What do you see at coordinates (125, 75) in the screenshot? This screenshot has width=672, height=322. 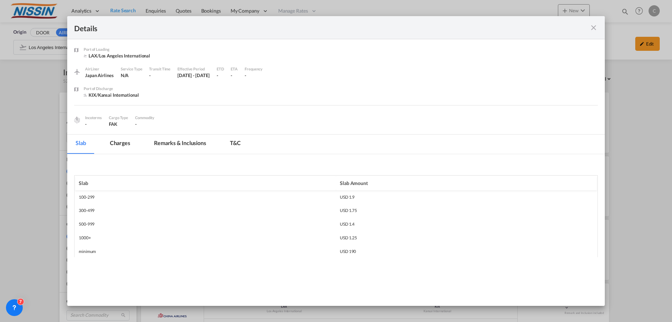 I see `span: N/A` at bounding box center [125, 75].